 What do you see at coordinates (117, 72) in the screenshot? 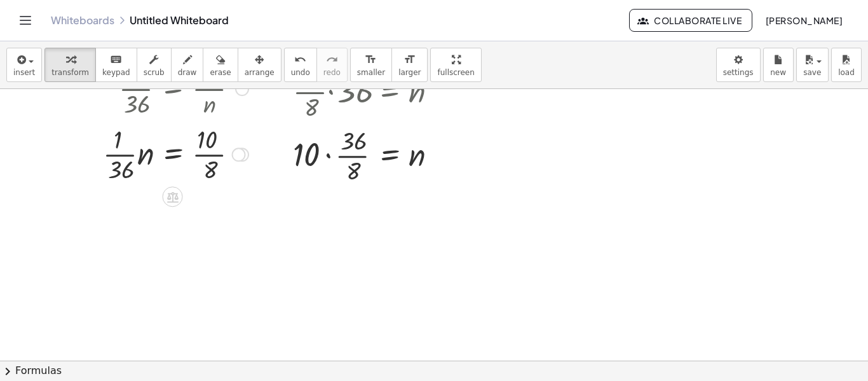
I see `span: keypad` at bounding box center [117, 72].